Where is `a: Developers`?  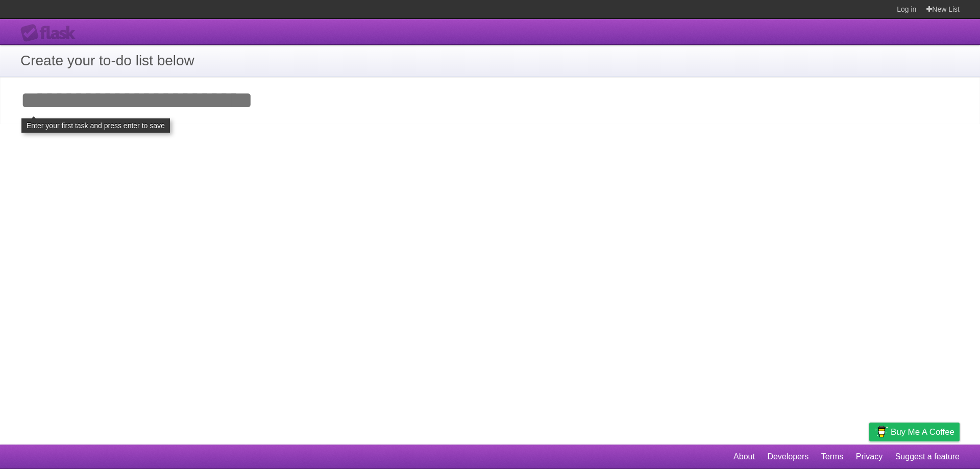
a: Developers is located at coordinates (788, 456).